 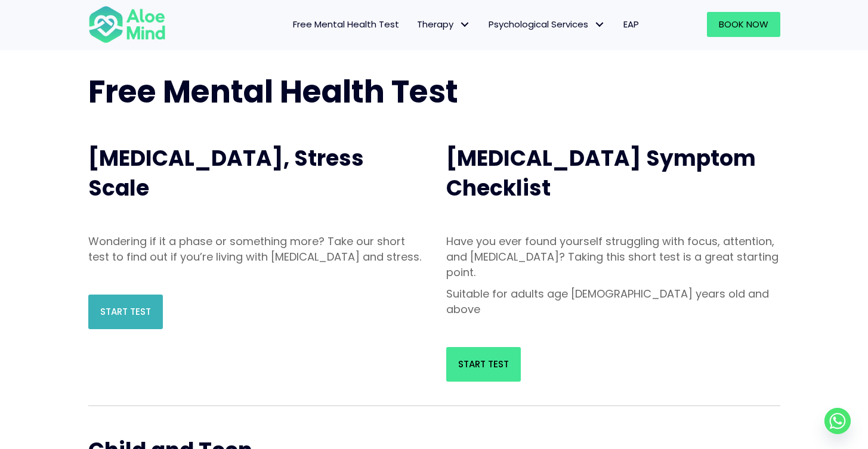 What do you see at coordinates (631, 24) in the screenshot?
I see `span: EAP` at bounding box center [631, 24].